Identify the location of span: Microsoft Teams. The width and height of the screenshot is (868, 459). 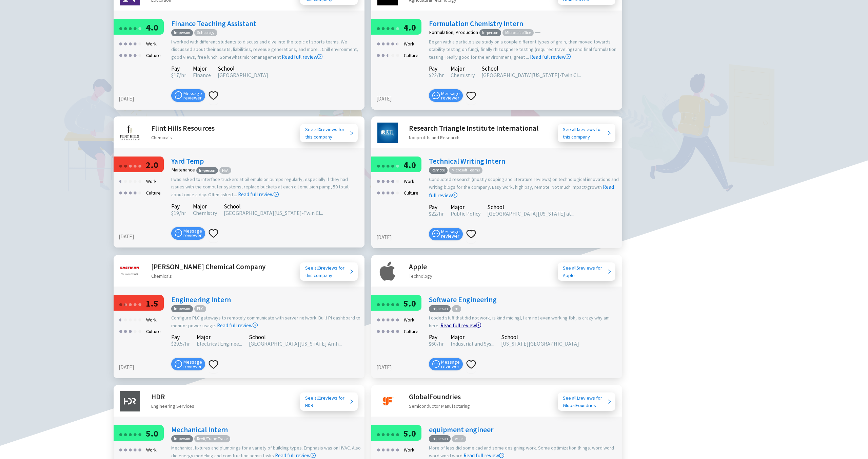
(466, 170).